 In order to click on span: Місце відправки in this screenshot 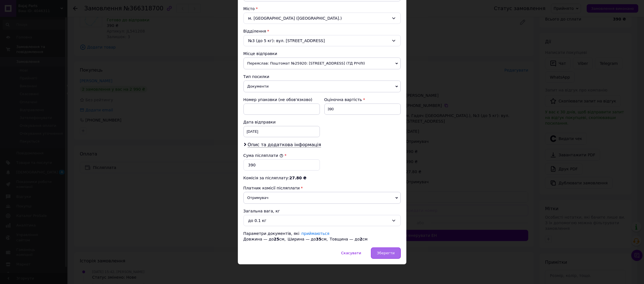, I will do `click(260, 54)`.